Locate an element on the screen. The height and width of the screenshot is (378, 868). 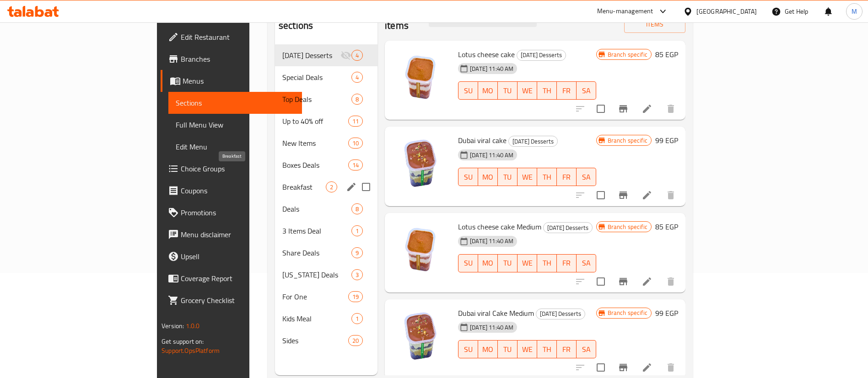
span: 1 is located at coordinates (357, 231).